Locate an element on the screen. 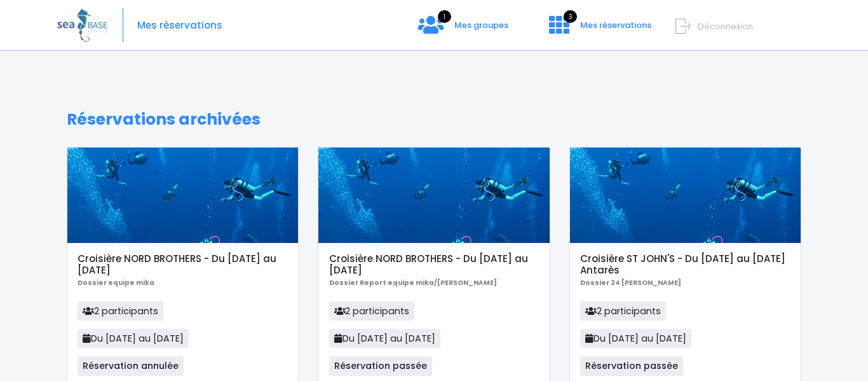 The height and width of the screenshot is (381, 868). a: 3 Mes réservations is located at coordinates (599, 30).